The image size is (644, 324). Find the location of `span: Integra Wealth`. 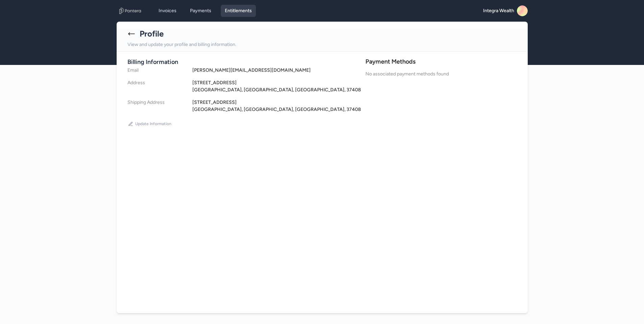

span: Integra Wealth is located at coordinates (499, 11).